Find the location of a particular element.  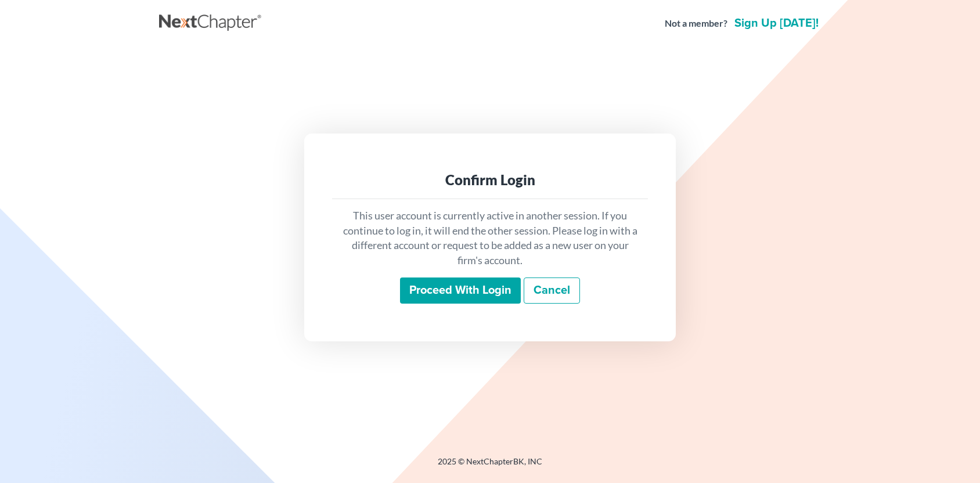

strong: Not a member? is located at coordinates (696, 23).